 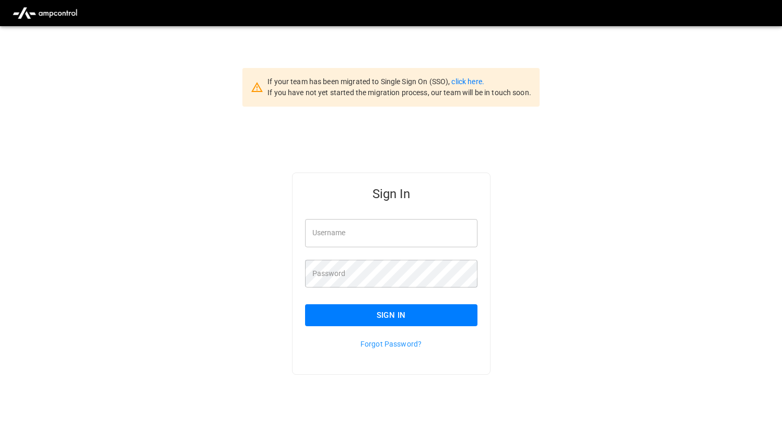 What do you see at coordinates (391, 194) in the screenshot?
I see `h5: Sign In` at bounding box center [391, 194].